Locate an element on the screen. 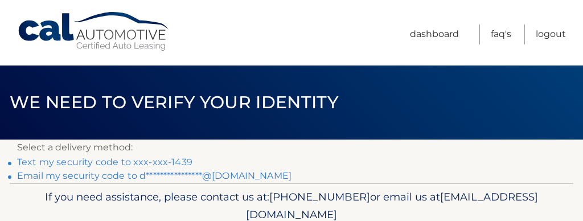  a: Text my security code to xxx-xxx-1439 is located at coordinates (105, 162).